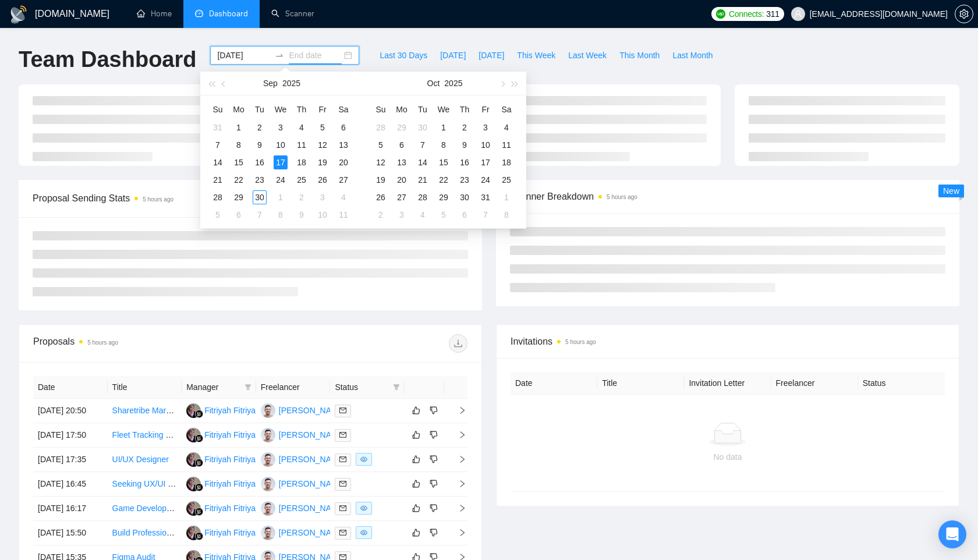  What do you see at coordinates (486, 162) in the screenshot?
I see `td: 2025-10-17` at bounding box center [486, 162].